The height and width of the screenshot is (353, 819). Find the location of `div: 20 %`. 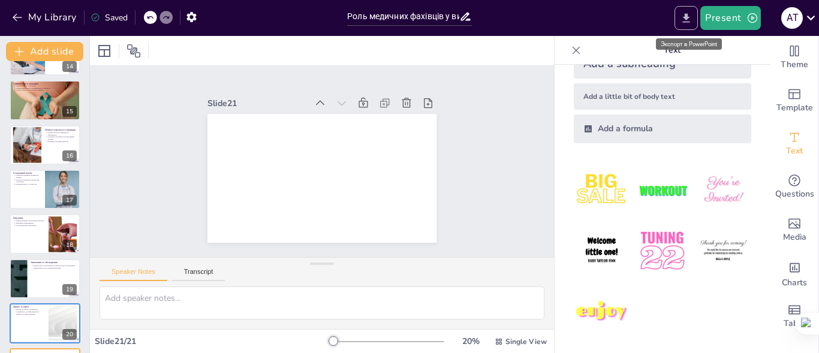

div: 20 % is located at coordinates (471, 341).